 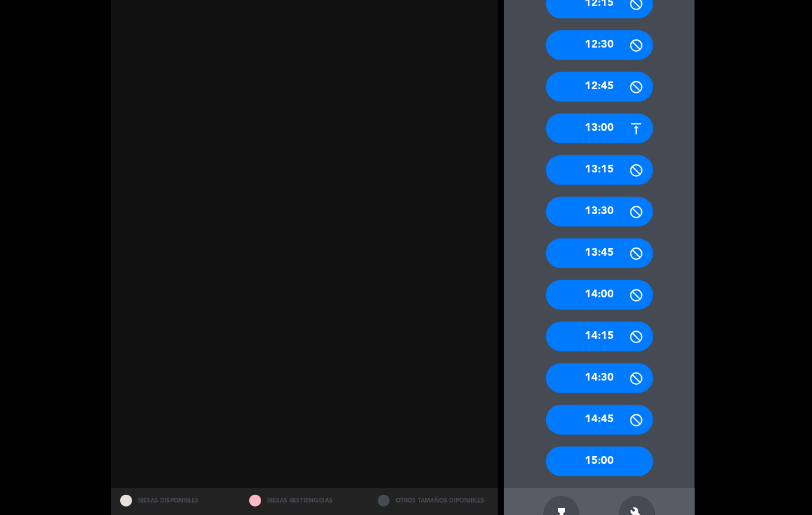 I want to click on div: 12:45, so click(x=600, y=87).